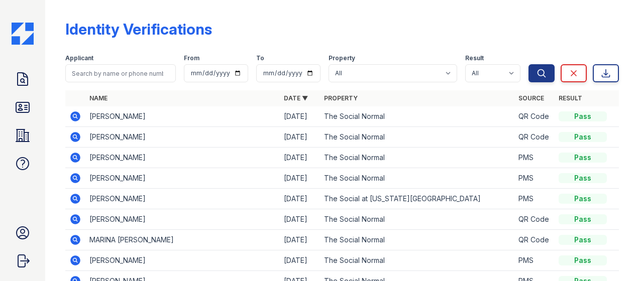 This screenshot has height=281, width=639. What do you see at coordinates (260, 58) in the screenshot?
I see `label: To` at bounding box center [260, 58].